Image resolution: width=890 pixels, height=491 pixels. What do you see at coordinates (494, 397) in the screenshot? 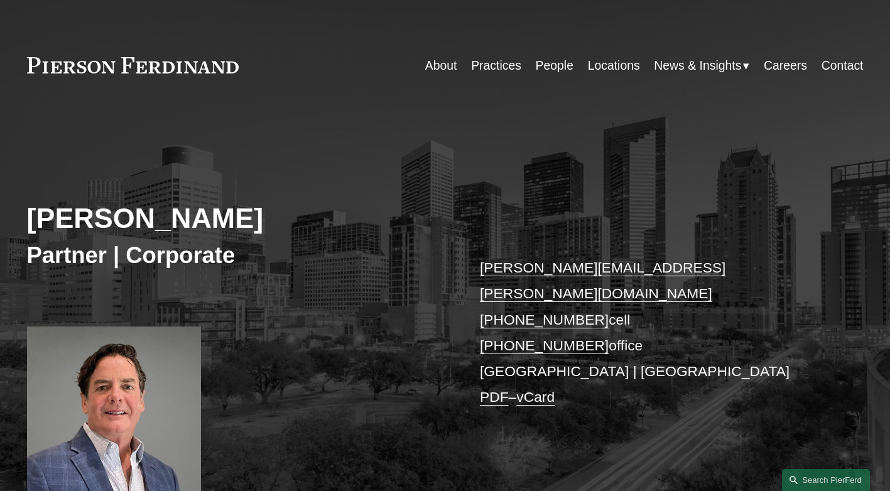
I see `a: PDF` at bounding box center [494, 397].